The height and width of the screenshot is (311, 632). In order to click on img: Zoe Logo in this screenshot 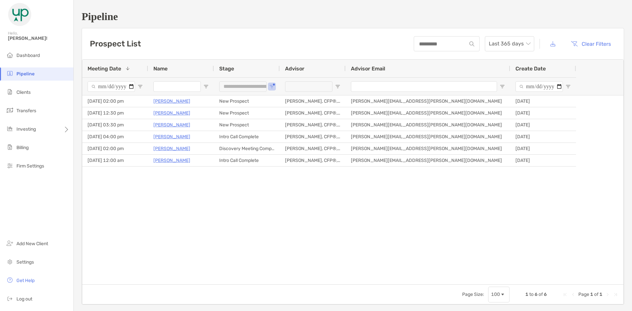, I will do `click(20, 14)`.